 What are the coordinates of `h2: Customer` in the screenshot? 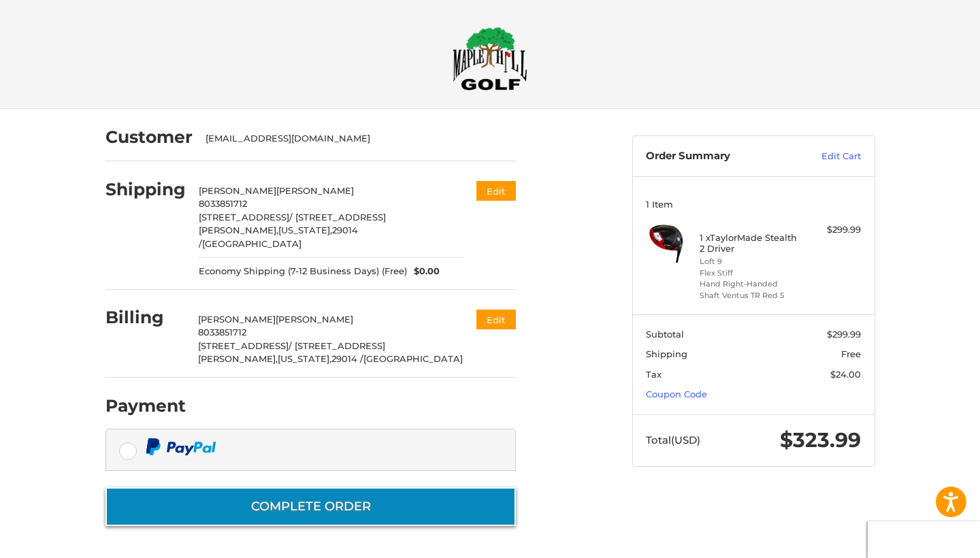 It's located at (149, 137).